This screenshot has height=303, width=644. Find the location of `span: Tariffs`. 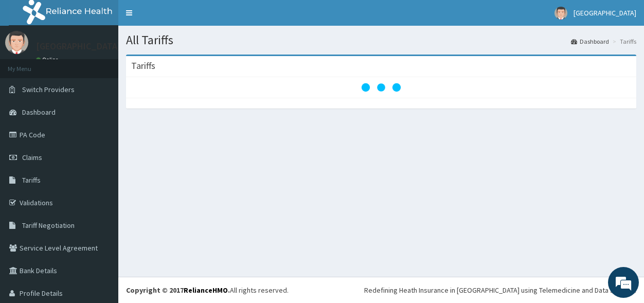

span: Tariffs is located at coordinates (32, 180).